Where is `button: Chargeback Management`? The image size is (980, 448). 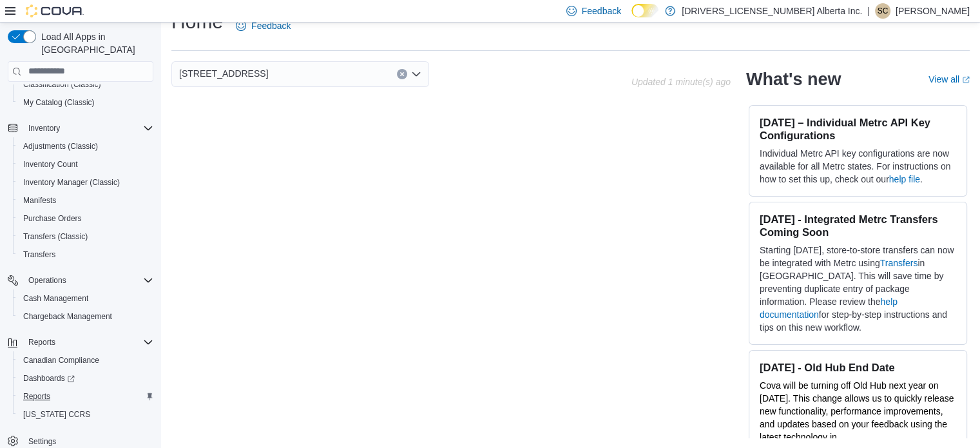 button: Chargeback Management is located at coordinates (85, 317).